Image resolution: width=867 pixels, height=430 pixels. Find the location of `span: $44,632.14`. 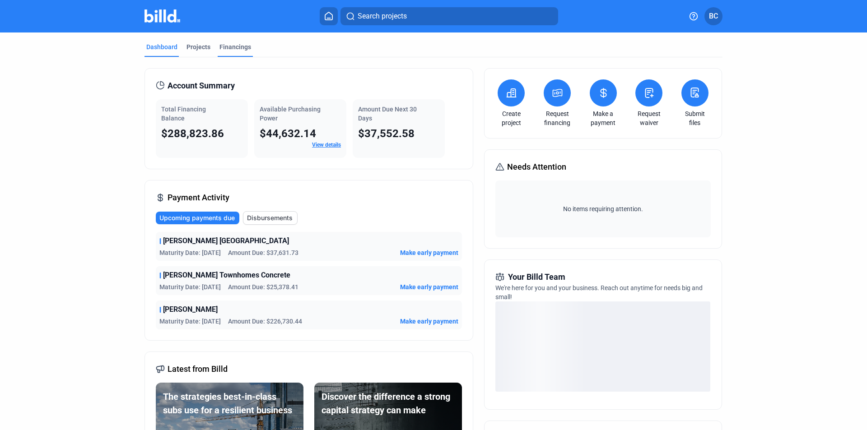

span: $44,632.14 is located at coordinates (288, 134).